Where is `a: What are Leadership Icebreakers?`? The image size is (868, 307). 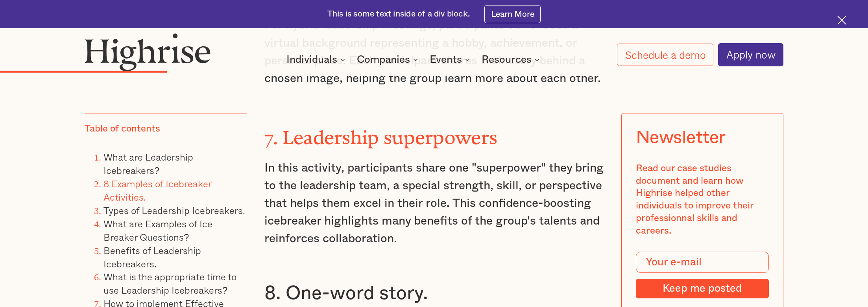
a: What are Leadership Icebreakers? is located at coordinates (149, 163).